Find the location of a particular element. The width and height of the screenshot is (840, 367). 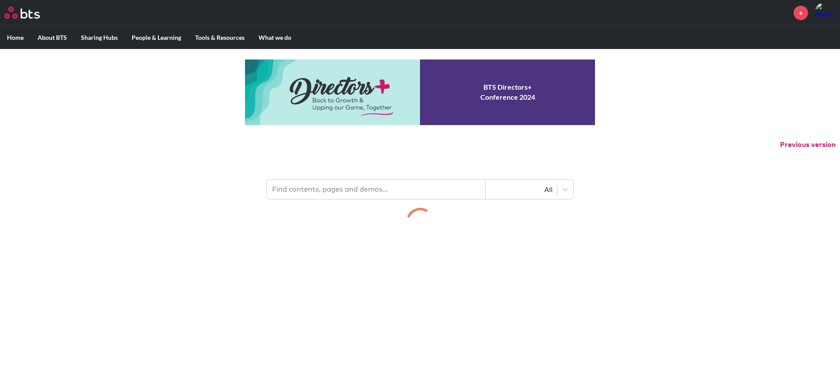

label: Tools & Resources is located at coordinates (220, 38).